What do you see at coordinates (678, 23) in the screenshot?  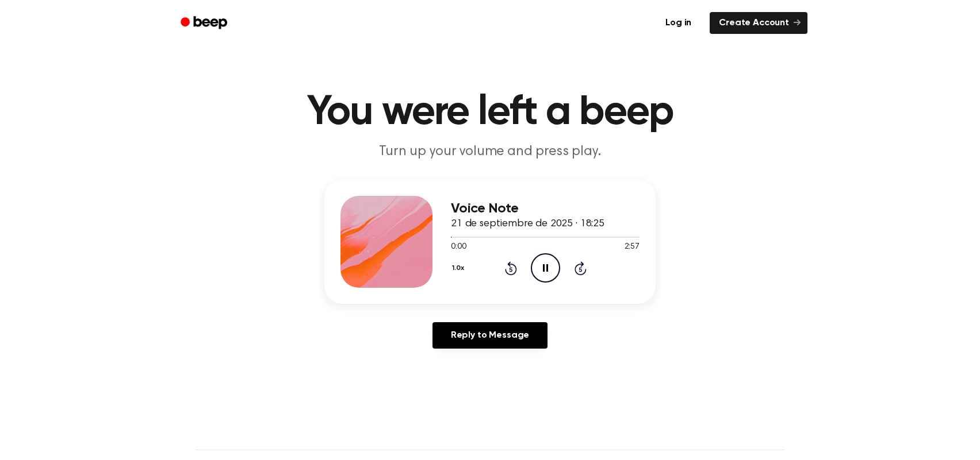 I see `a: Log in` at bounding box center [678, 23].